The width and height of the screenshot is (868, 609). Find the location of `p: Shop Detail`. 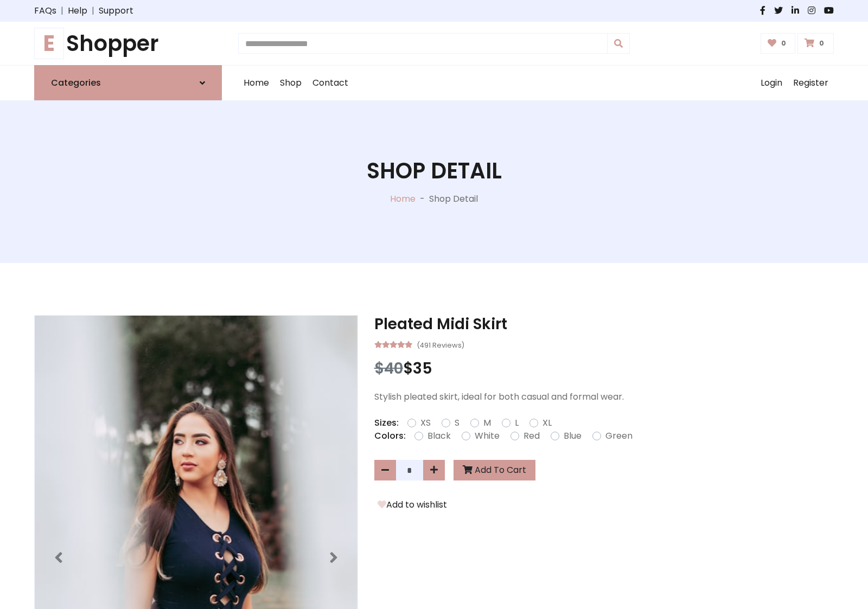

p: Shop Detail is located at coordinates (453, 200).